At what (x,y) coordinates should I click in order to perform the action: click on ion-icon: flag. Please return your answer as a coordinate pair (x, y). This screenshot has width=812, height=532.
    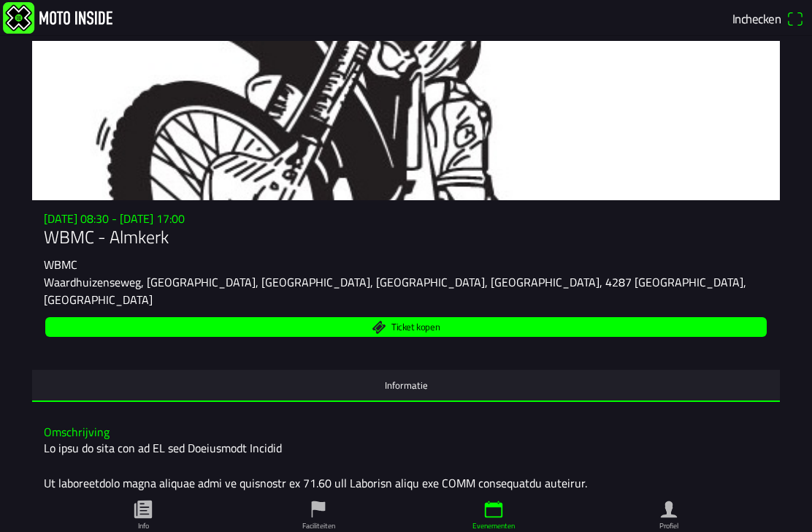
    Looking at the image, I should click on (319, 509).